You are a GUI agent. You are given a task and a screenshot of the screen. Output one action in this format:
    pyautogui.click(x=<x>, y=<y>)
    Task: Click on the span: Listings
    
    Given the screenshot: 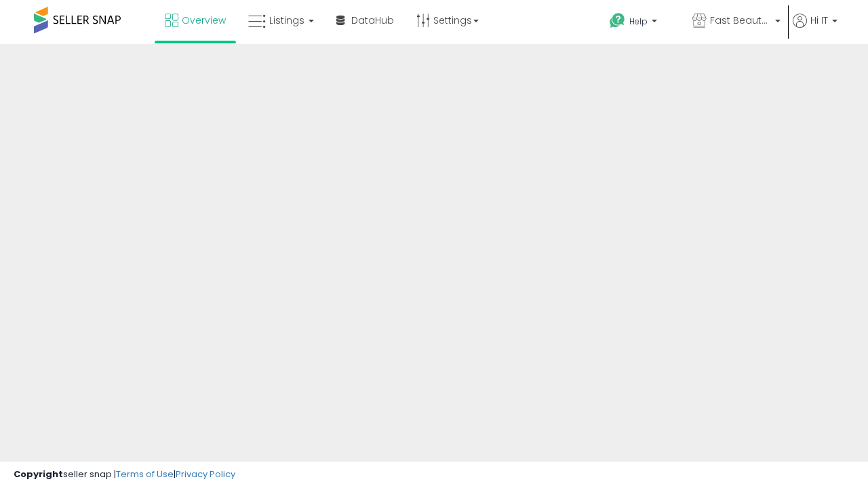 What is the action you would take?
    pyautogui.click(x=287, y=20)
    